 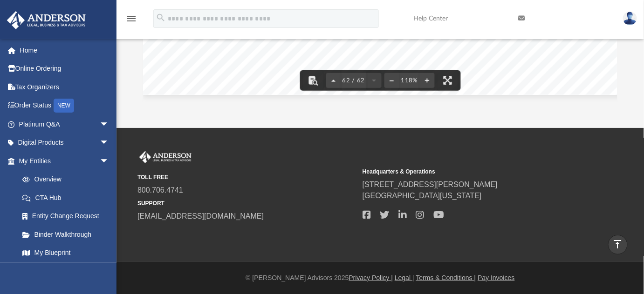 I want to click on a: Pay Invoices, so click(x=496, y=278).